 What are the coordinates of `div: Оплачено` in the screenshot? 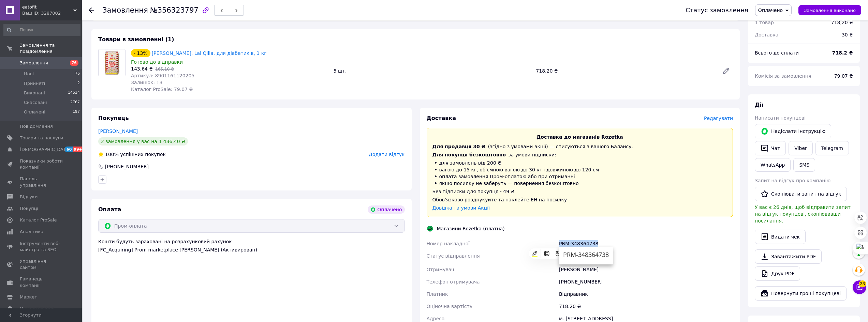 It's located at (386, 210).